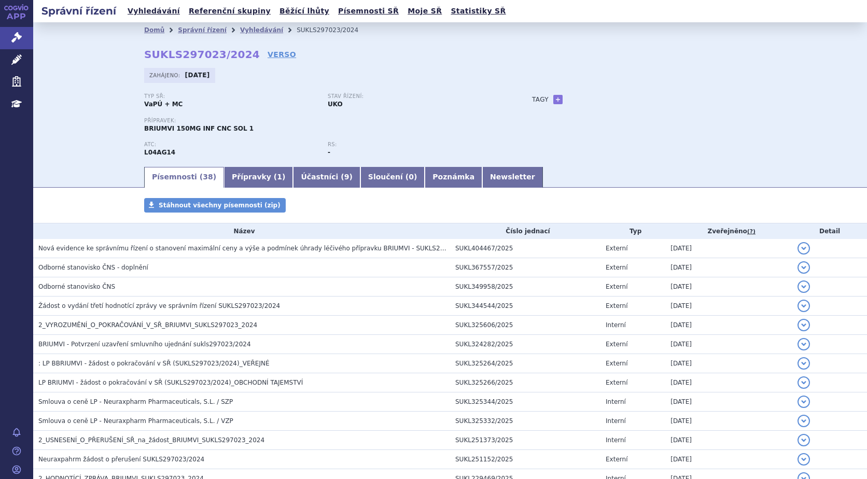 Image resolution: width=867 pixels, height=479 pixels. I want to click on strong: SUKLS297023/2024, so click(202, 54).